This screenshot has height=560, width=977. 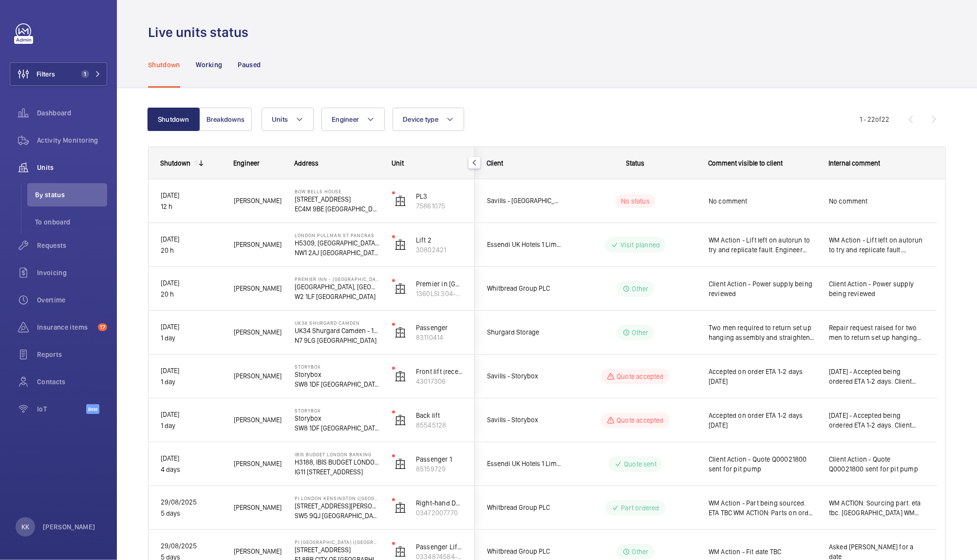 I want to click on div: Shutdown, so click(x=175, y=163).